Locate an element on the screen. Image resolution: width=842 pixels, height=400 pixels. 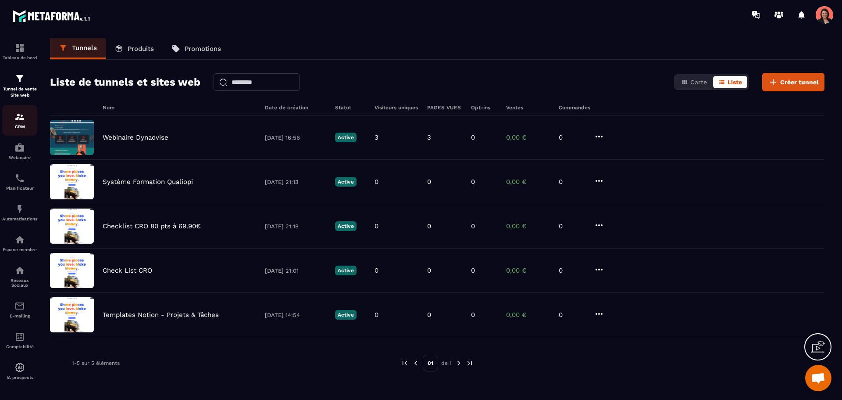
a: Produits is located at coordinates (134, 49).